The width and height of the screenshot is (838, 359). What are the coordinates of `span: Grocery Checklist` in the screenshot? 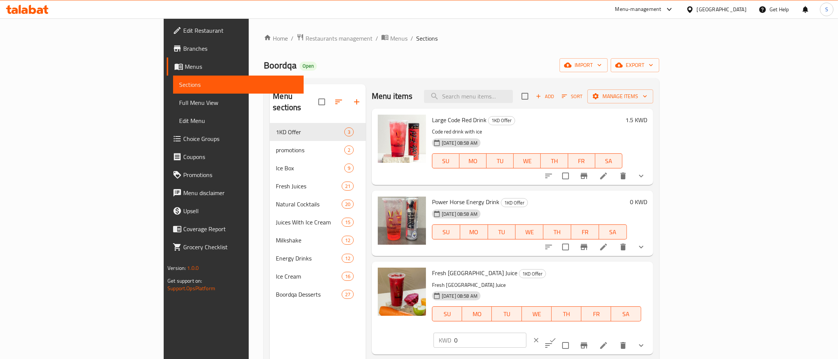 It's located at (240, 247).